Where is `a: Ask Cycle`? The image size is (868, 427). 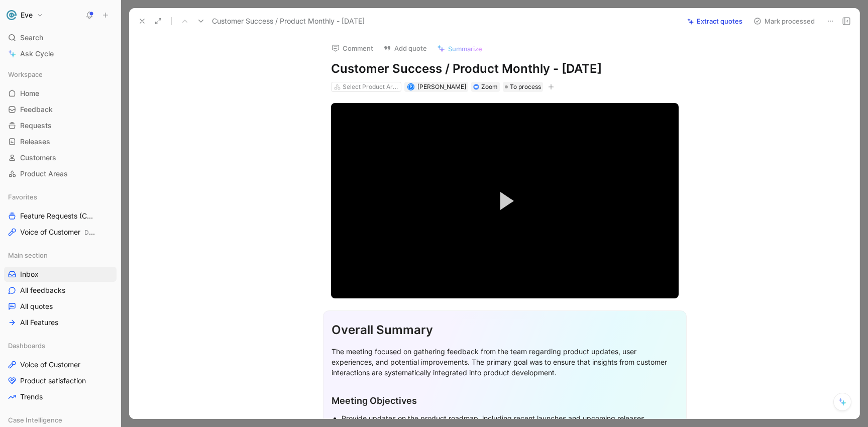
a: Ask Cycle is located at coordinates (60, 54).